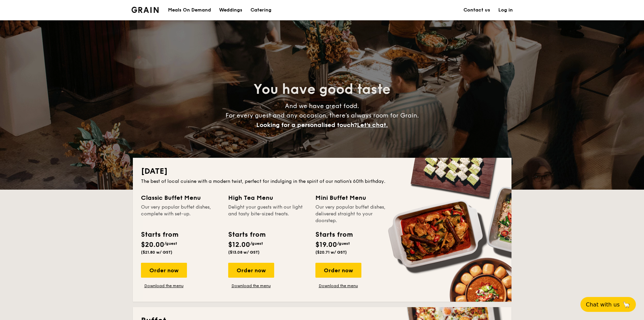 The image size is (644, 320). I want to click on span: $12.00, so click(239, 245).